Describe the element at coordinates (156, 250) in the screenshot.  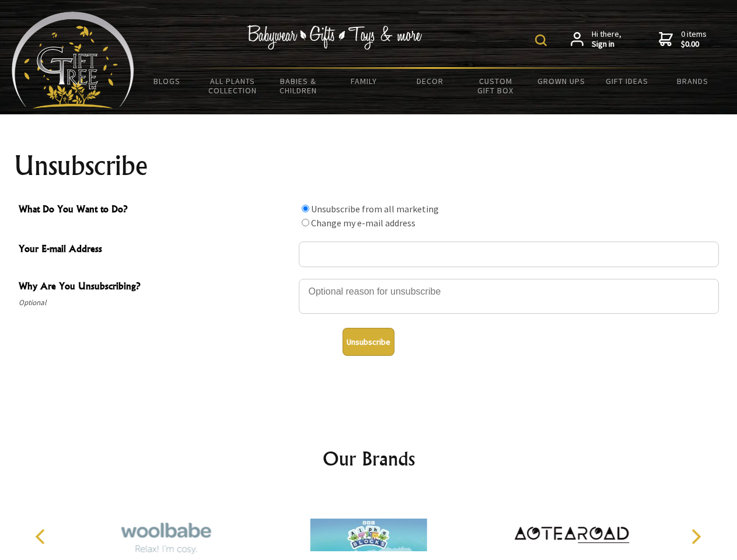
I see `span: Your E-mail Address` at that location.